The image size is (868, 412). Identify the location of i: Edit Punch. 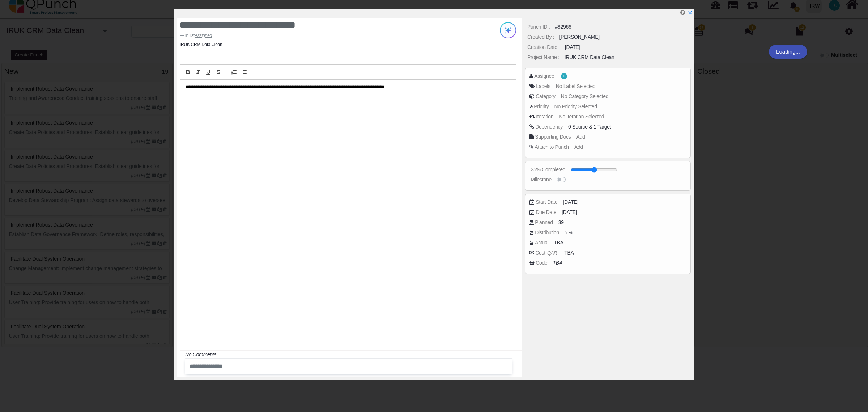
(683, 13).